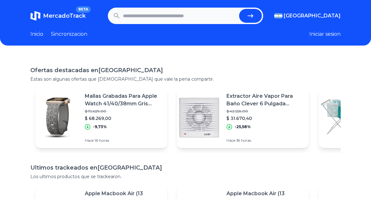  What do you see at coordinates (64, 16) in the screenshot?
I see `span: MercadoTrack` at bounding box center [64, 16].